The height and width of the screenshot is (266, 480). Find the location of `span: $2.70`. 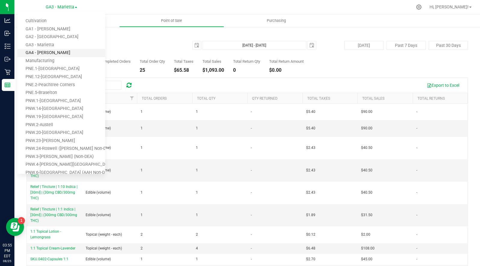

span: $2.70 is located at coordinates (310, 259).